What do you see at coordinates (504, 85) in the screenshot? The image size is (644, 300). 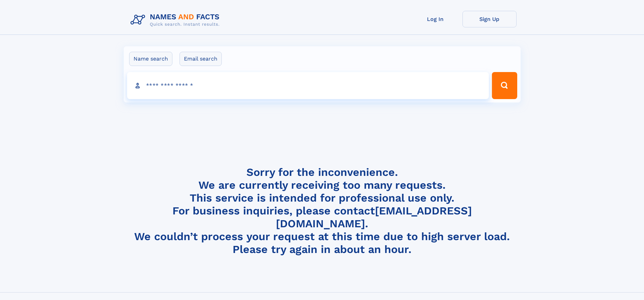 I see `button: Search Button` at bounding box center [504, 85].